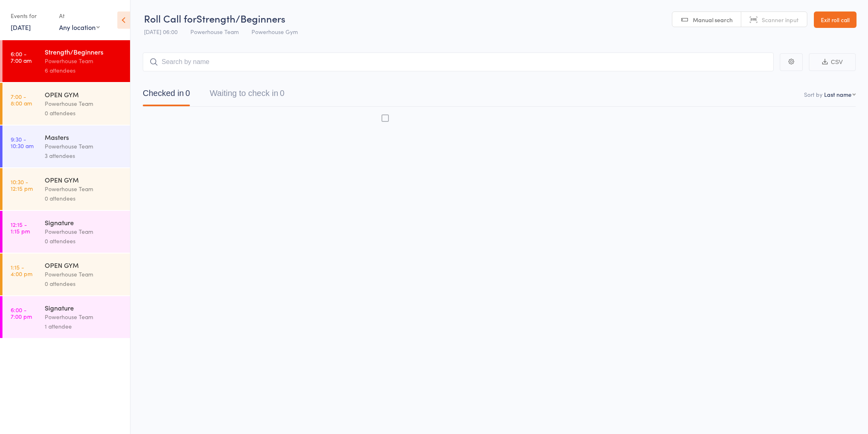  What do you see at coordinates (458, 62) in the screenshot?
I see `input: Search by name` at bounding box center [458, 62].